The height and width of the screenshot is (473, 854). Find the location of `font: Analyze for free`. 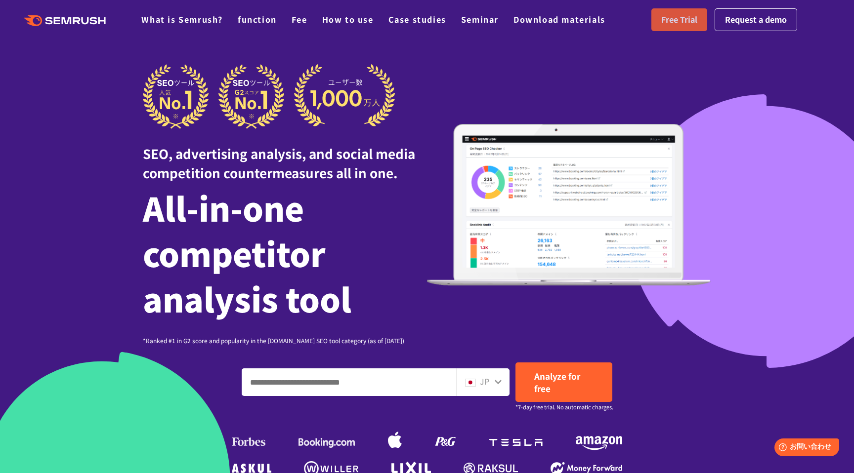

font: Analyze for free is located at coordinates (557, 382).